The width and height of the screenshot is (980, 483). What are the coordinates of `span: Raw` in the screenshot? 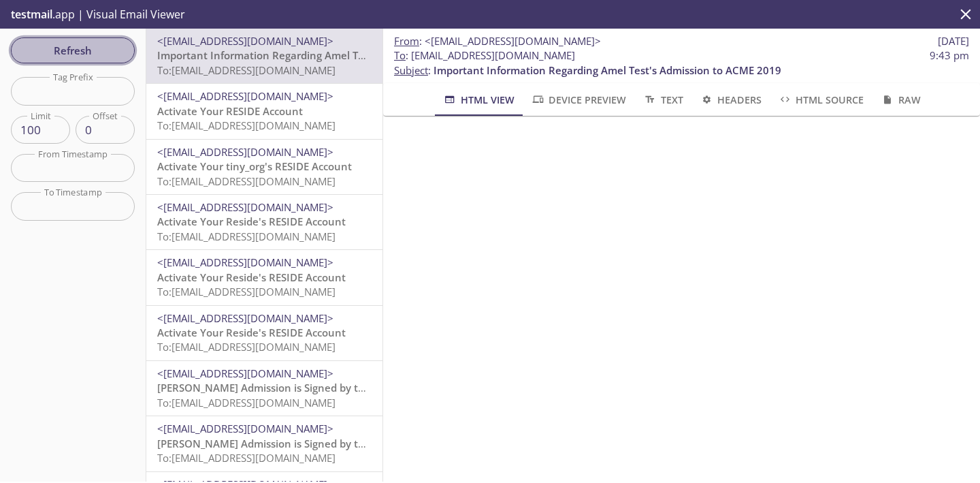 It's located at (900, 99).